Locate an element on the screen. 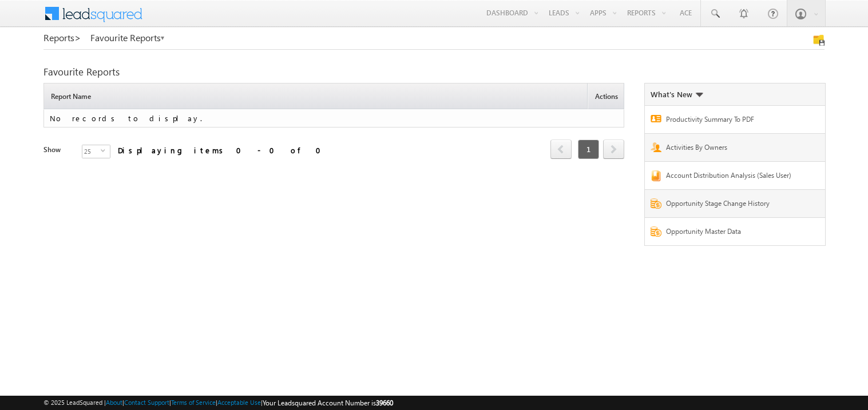 This screenshot has height=410, width=868. span: © 2025 LeadSquared | | | | | is located at coordinates (218, 403).